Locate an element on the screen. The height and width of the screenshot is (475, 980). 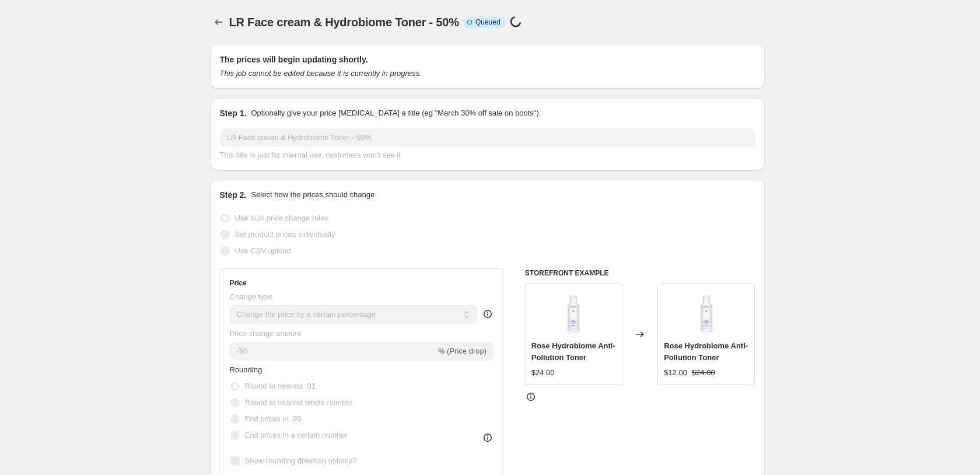
span: Round to nearest whole number is located at coordinates (299, 402).